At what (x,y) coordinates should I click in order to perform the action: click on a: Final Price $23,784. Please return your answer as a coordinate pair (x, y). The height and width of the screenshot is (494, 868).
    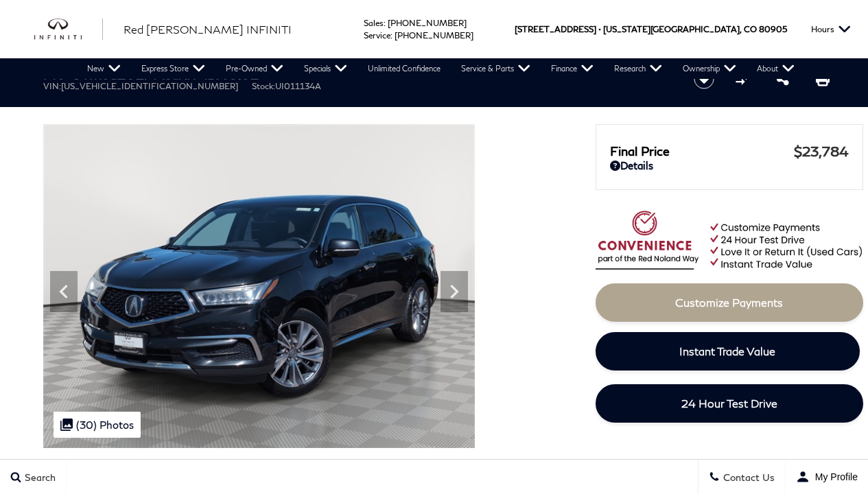
    Looking at the image, I should click on (730, 151).